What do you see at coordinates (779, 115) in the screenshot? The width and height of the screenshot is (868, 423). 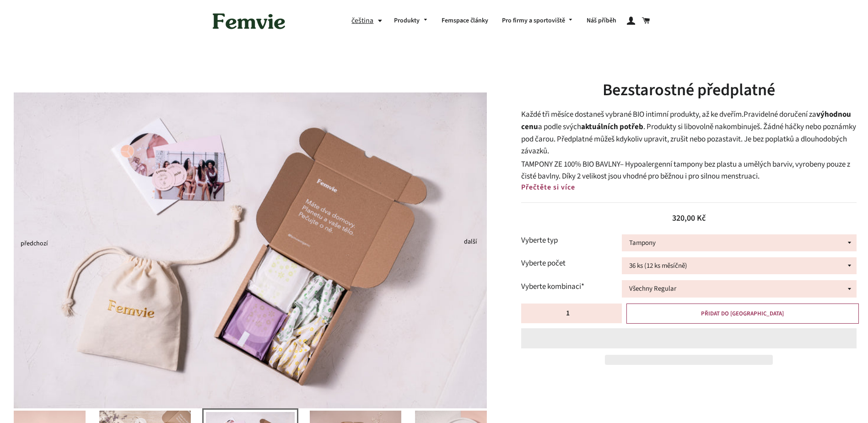 I see `span: Pravidelné doručení za` at bounding box center [779, 115].